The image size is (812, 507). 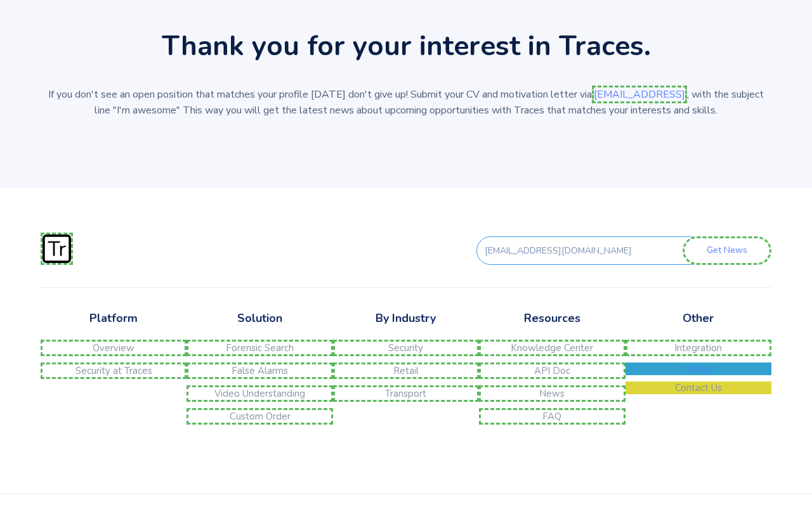 What do you see at coordinates (406, 318) in the screenshot?
I see `p: By Industry` at bounding box center [406, 318].